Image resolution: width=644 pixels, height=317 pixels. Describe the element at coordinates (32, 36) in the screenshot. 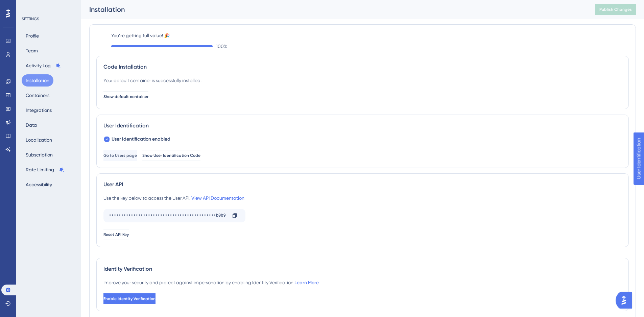

I see `button: Profile` at that location.